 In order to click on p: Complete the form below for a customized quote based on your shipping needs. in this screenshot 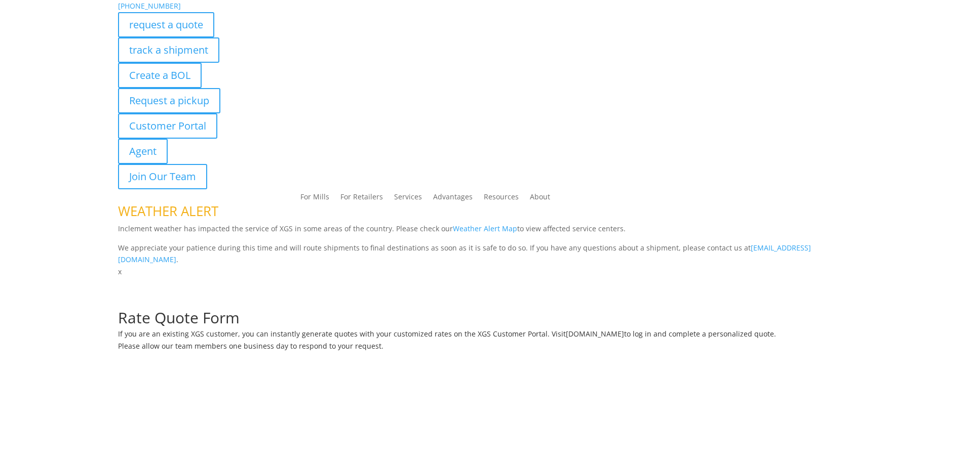, I will do `click(483, 304)`.